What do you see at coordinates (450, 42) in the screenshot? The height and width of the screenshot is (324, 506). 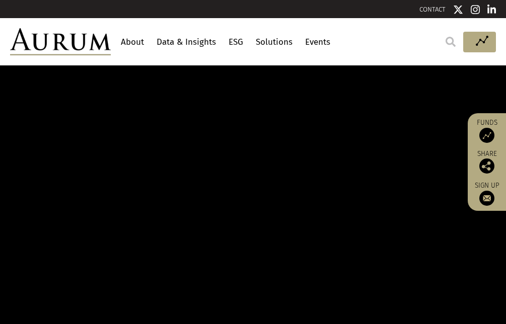 I see `img: search.svg` at bounding box center [450, 42].